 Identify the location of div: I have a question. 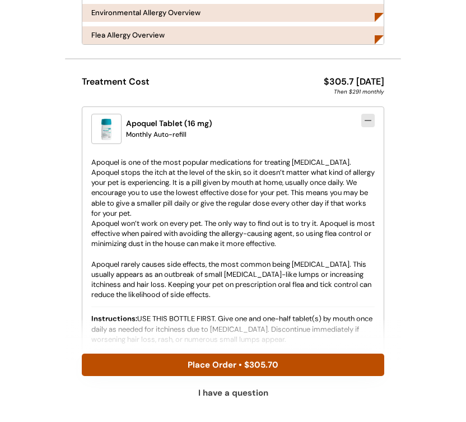
(233, 392).